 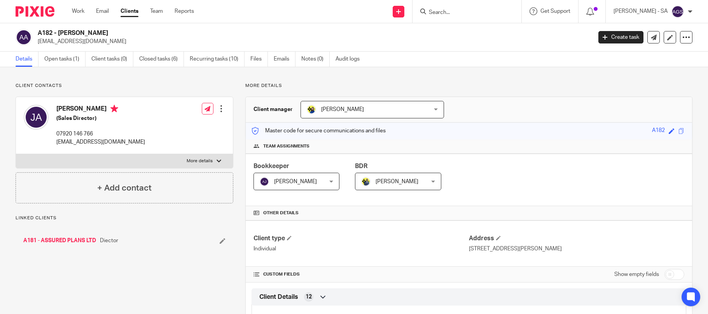 What do you see at coordinates (124, 218) in the screenshot?
I see `p: Linked clients` at bounding box center [124, 218].